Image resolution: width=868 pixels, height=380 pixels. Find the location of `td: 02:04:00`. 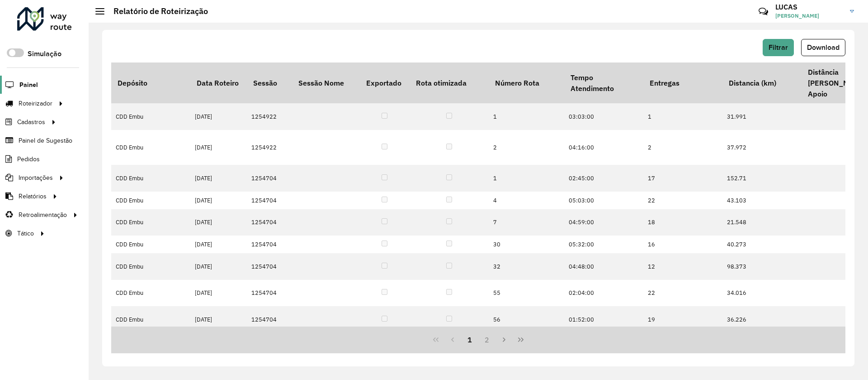

td: 02:04:00 is located at coordinates (604, 293).